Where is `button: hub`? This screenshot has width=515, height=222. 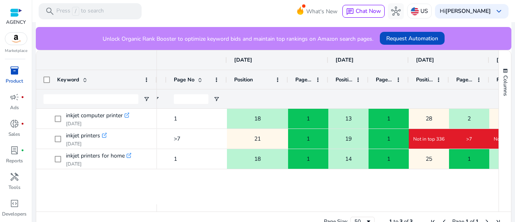 button: hub is located at coordinates (396, 11).